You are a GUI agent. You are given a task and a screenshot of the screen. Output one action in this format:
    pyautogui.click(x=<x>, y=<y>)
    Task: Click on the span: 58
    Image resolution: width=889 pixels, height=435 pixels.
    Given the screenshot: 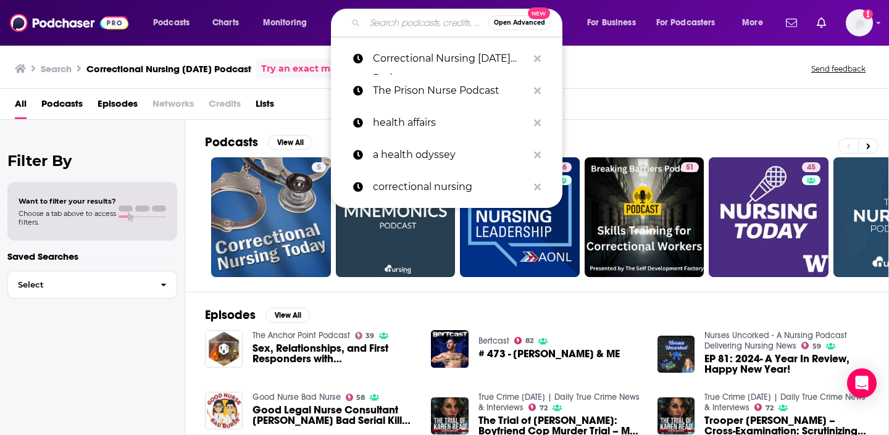 What is the action you would take?
    pyautogui.click(x=361, y=398)
    